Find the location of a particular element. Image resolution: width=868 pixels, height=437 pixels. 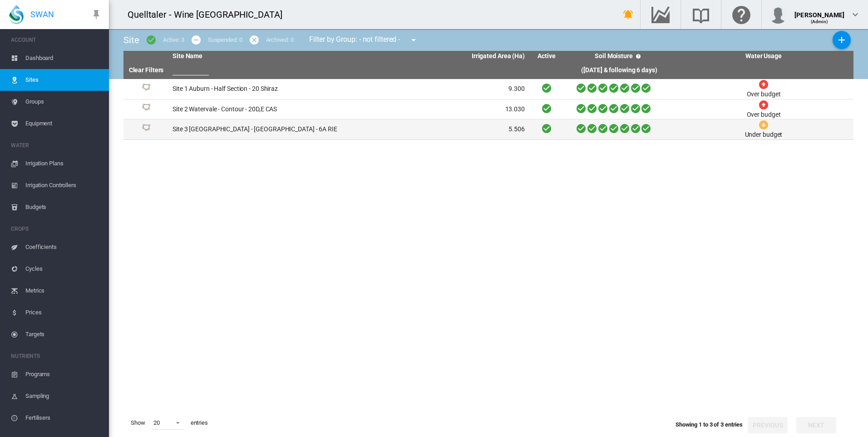

span: SWAN is located at coordinates (42, 14).